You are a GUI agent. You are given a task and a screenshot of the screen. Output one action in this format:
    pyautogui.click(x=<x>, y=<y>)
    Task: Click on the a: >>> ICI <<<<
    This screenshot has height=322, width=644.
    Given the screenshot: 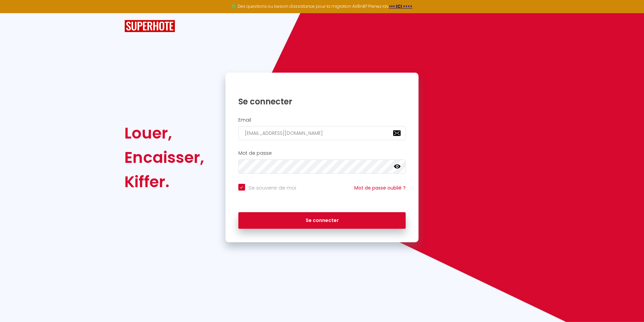 What is the action you would take?
    pyautogui.click(x=401, y=6)
    